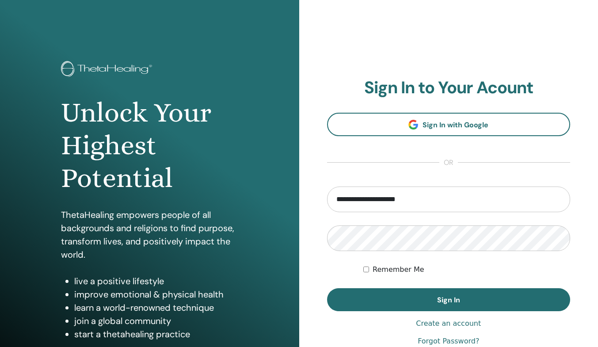 Image resolution: width=598 pixels, height=347 pixels. Describe the element at coordinates (448, 300) in the screenshot. I see `button: Sign In` at that location.